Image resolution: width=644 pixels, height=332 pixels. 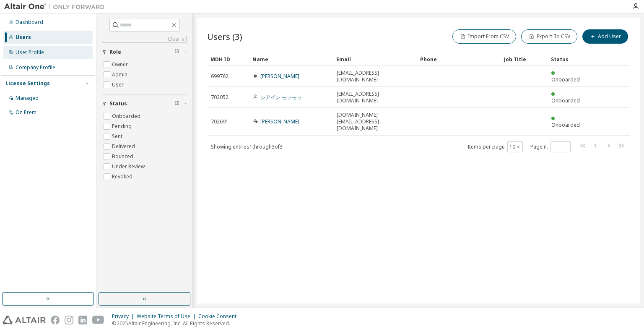 What do you see at coordinates (495, 147) in the screenshot?
I see `span: Items per page` at bounding box center [495, 147].